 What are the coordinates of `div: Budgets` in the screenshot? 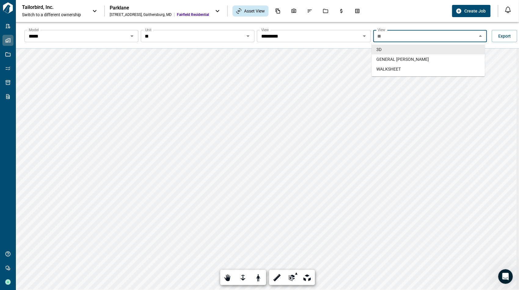 It's located at (341, 11).